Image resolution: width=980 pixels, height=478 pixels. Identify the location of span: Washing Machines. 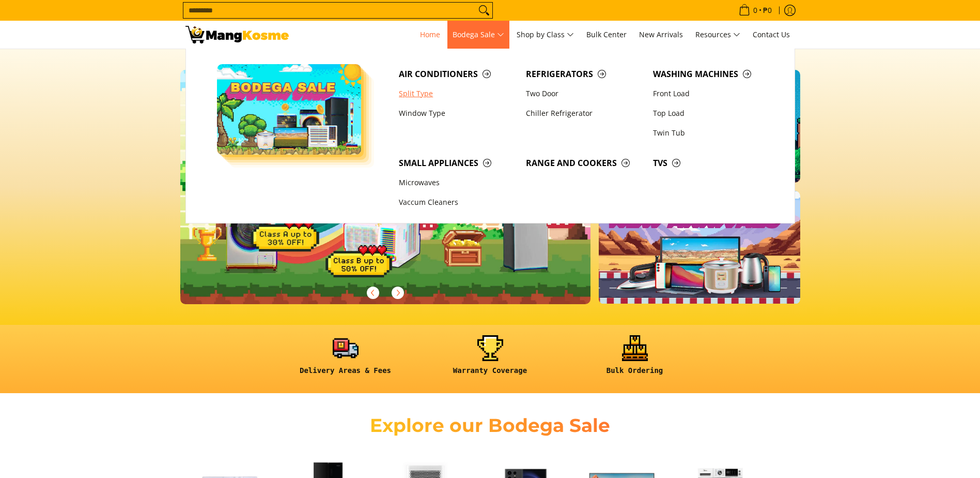
(711, 74).